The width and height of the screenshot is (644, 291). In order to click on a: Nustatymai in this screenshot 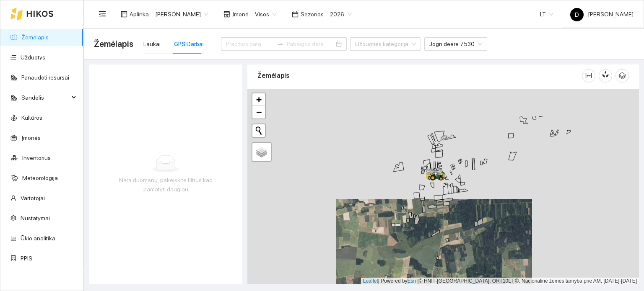, I will do `click(35, 218)`.